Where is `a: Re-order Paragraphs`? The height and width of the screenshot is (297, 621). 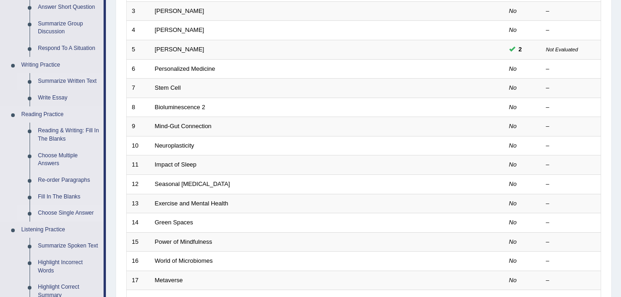
a: Re-order Paragraphs is located at coordinates (68, 180).